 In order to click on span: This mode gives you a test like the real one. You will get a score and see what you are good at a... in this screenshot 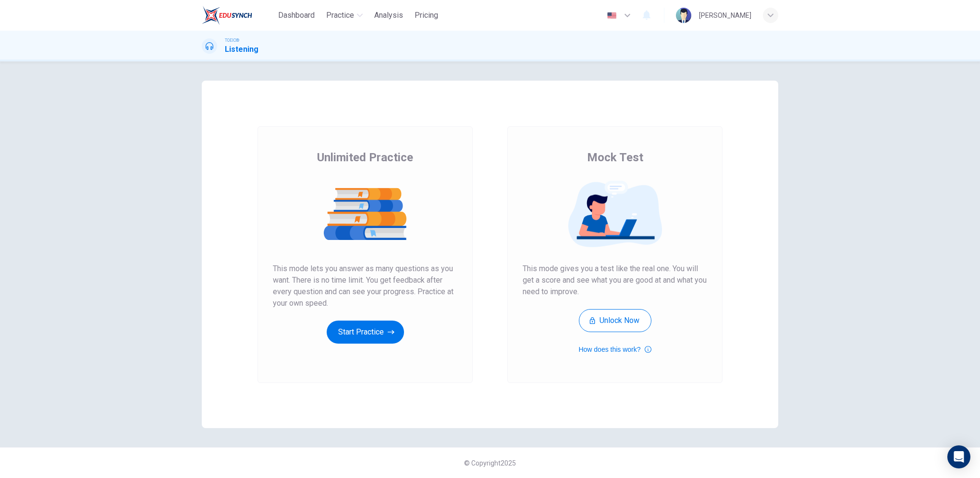, I will do `click(615, 281)`.